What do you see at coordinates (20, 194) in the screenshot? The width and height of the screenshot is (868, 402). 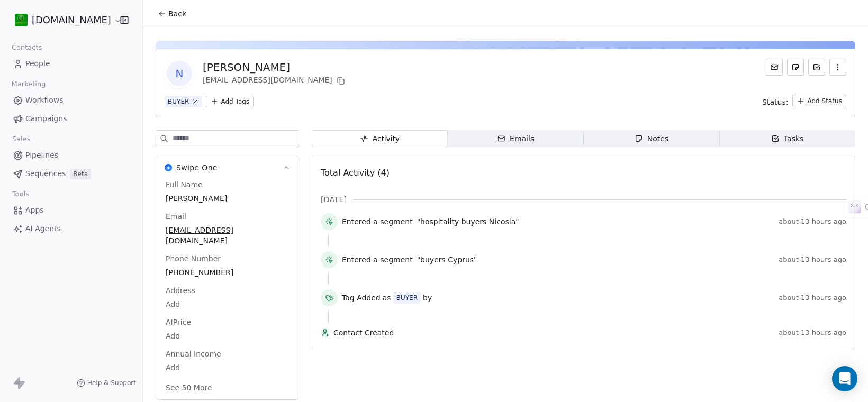 I see `span: Tools` at bounding box center [20, 194].